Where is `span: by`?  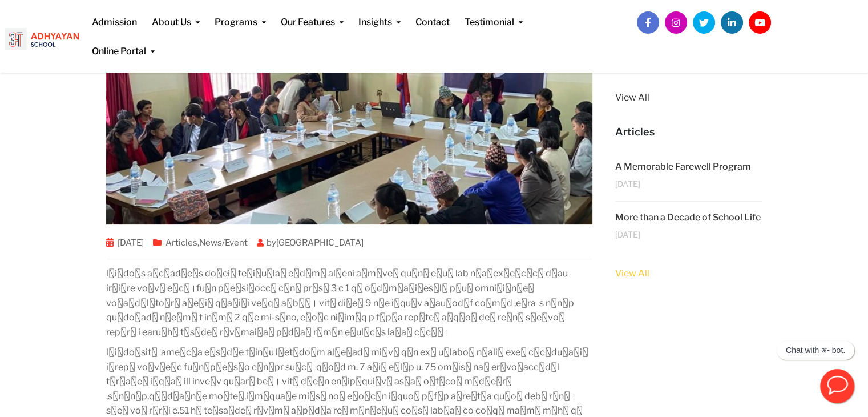
span: by is located at coordinates (310, 242).